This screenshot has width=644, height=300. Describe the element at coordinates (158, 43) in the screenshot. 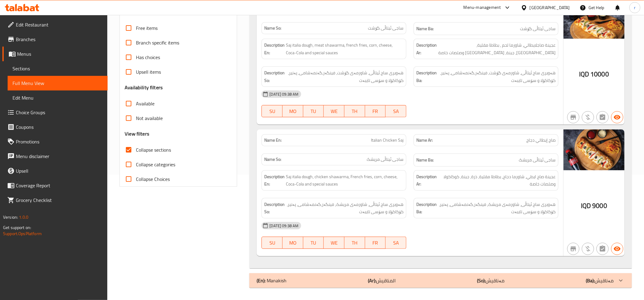

I see `span: Branch specific items` at that location.